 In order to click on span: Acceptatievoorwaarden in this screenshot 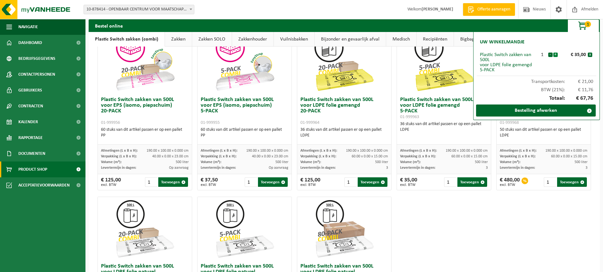, I will do `click(44, 185)`.